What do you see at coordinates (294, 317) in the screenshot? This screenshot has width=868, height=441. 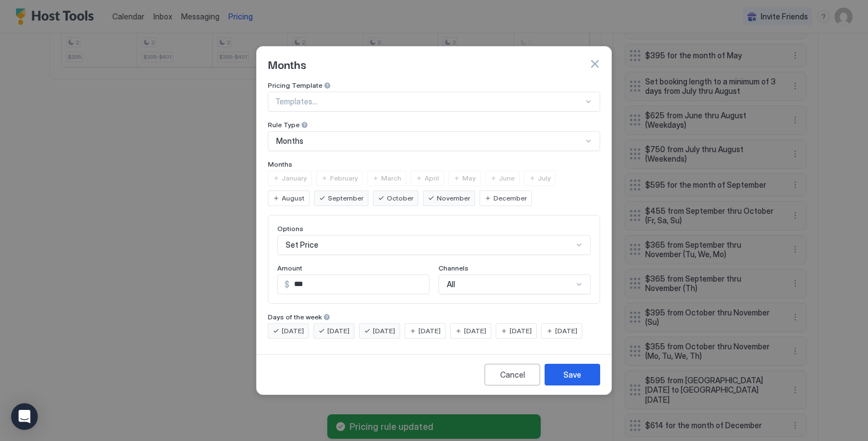 I see `span: Days of the week` at bounding box center [294, 317].